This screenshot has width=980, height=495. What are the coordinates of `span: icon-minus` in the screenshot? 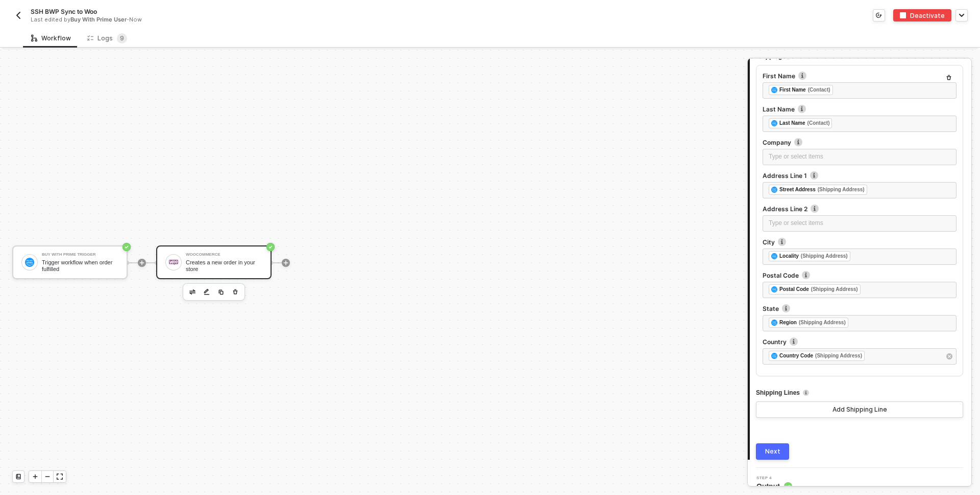 It's located at (48, 476).